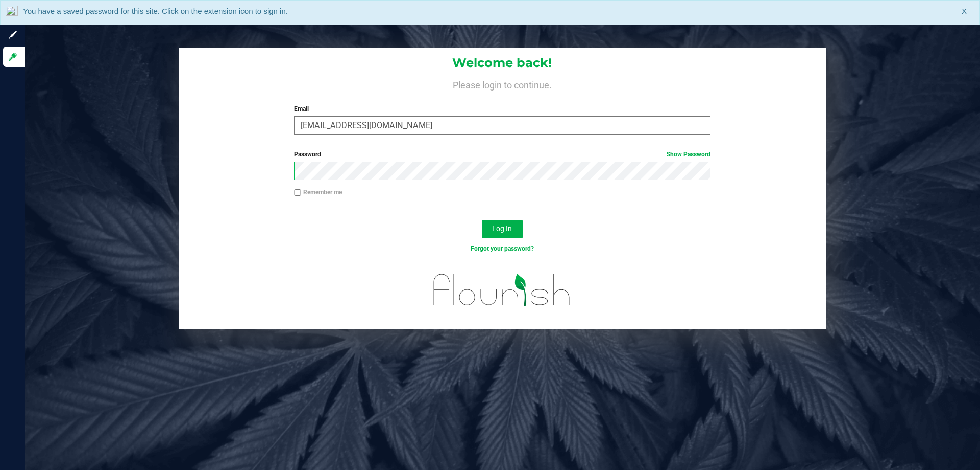 The height and width of the screenshot is (470, 980). I want to click on h1: Welcome back!, so click(502, 63).